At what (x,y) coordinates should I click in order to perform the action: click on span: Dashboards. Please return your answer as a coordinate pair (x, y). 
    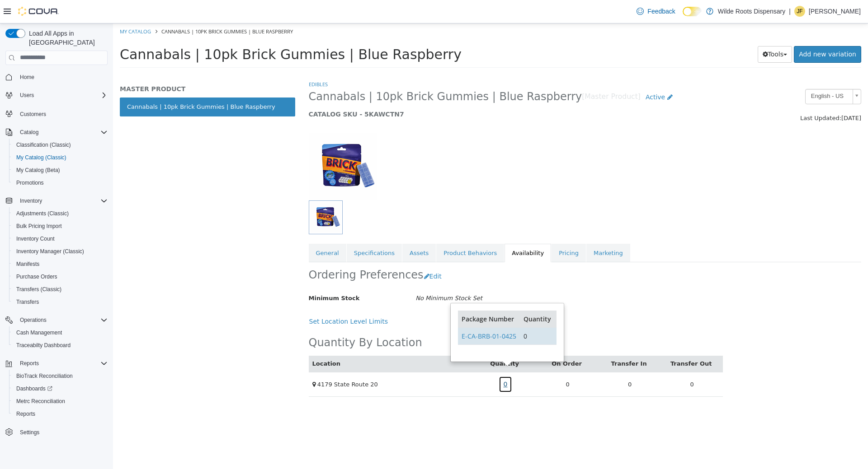
    Looking at the image, I should click on (34, 389).